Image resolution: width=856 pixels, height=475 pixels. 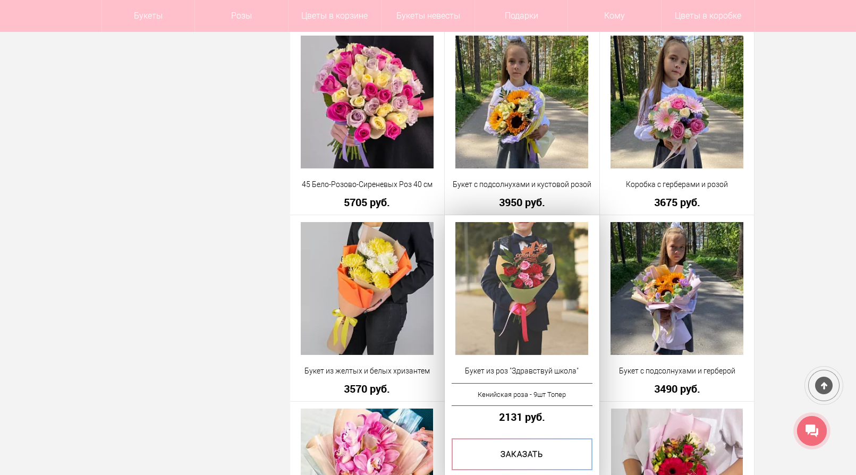 I want to click on a: 3490 руб., so click(x=677, y=388).